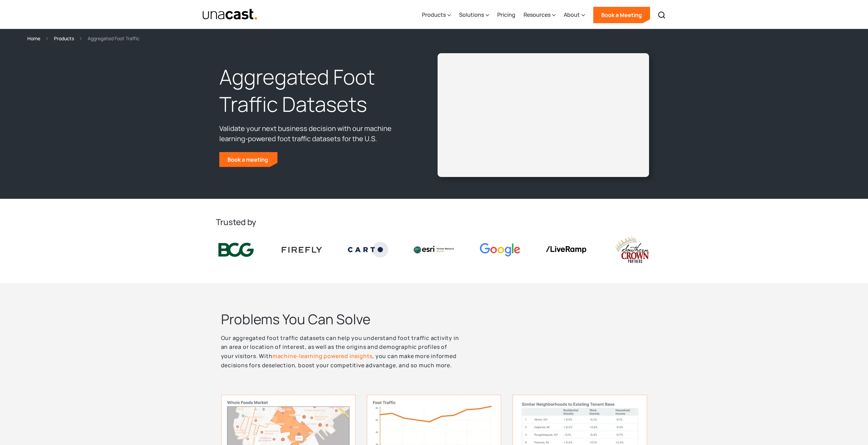 The height and width of the screenshot is (445, 868). Describe the element at coordinates (315, 134) in the screenshot. I see `p: Validate your next business decision with our machine learning-powered foot traffic datasets for ...` at that location.